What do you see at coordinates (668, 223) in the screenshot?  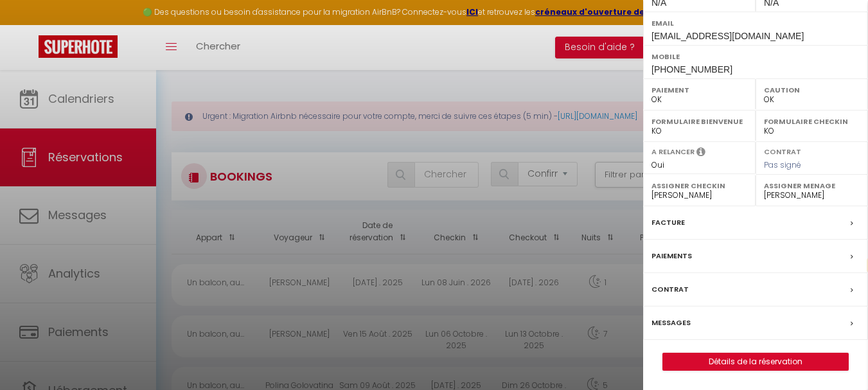 I see `label: Facture` at bounding box center [668, 223].